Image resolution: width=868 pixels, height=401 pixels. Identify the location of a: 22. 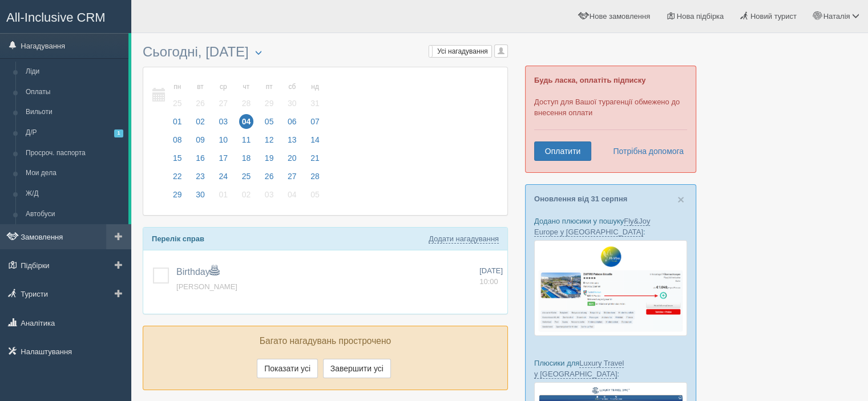
(177, 179).